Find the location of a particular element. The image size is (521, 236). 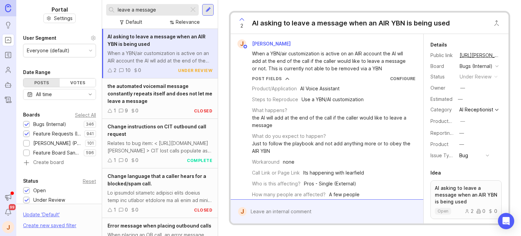

a: Roadmaps is located at coordinates (8, 55).